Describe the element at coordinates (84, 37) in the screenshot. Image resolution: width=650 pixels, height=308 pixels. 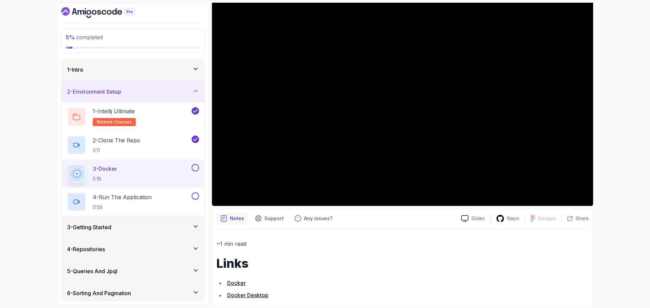
I see `span: completed` at that location.